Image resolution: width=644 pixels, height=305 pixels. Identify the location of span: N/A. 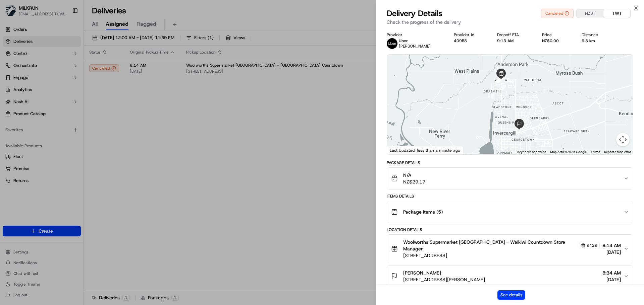
(415, 175).